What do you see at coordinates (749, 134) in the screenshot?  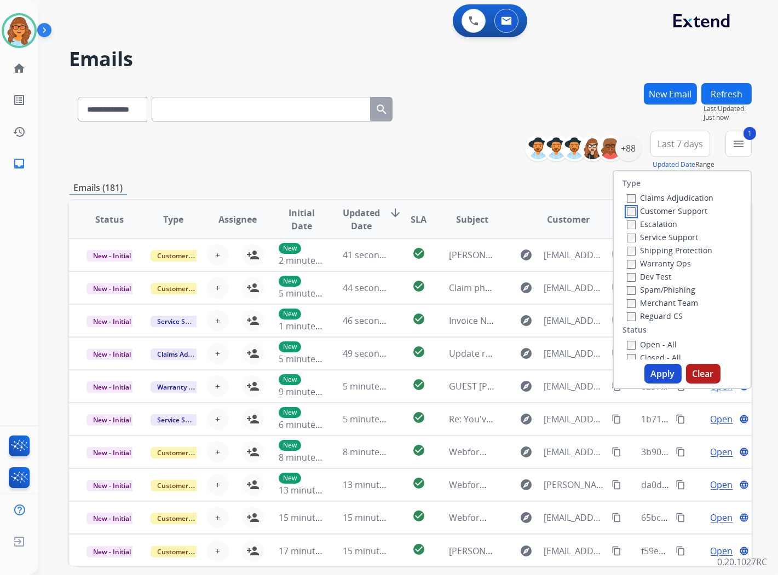 I see `span: 1` at bounding box center [749, 134].